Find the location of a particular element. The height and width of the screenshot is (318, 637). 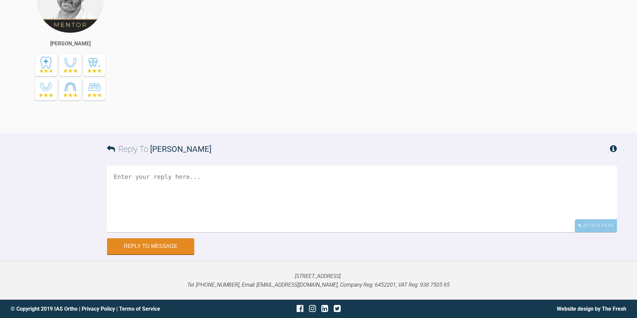

a: Website design by The Fresh is located at coordinates (591, 309).